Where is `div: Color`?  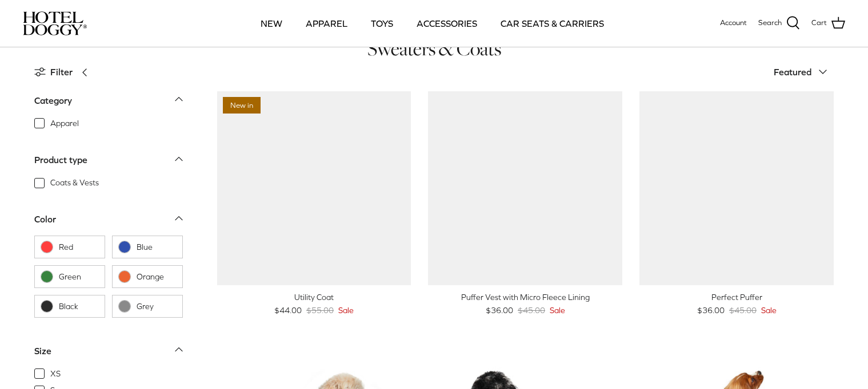 div: Color is located at coordinates (45, 220).